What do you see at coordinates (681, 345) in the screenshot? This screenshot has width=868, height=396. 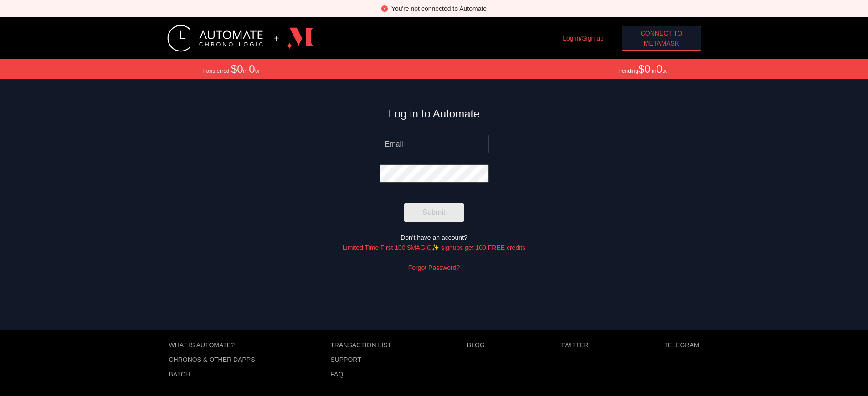 I see `a: Telegram` at bounding box center [681, 345].